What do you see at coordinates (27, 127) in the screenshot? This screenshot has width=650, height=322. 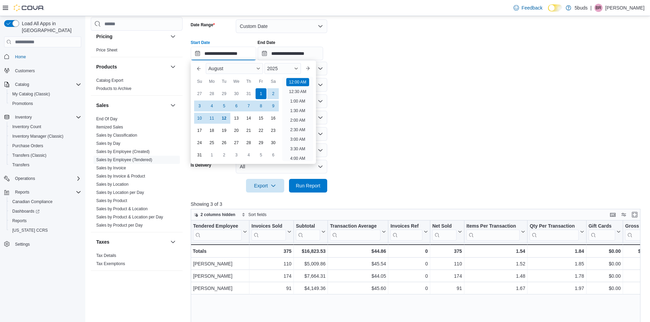 I see `span: Inventory Count` at bounding box center [27, 127].